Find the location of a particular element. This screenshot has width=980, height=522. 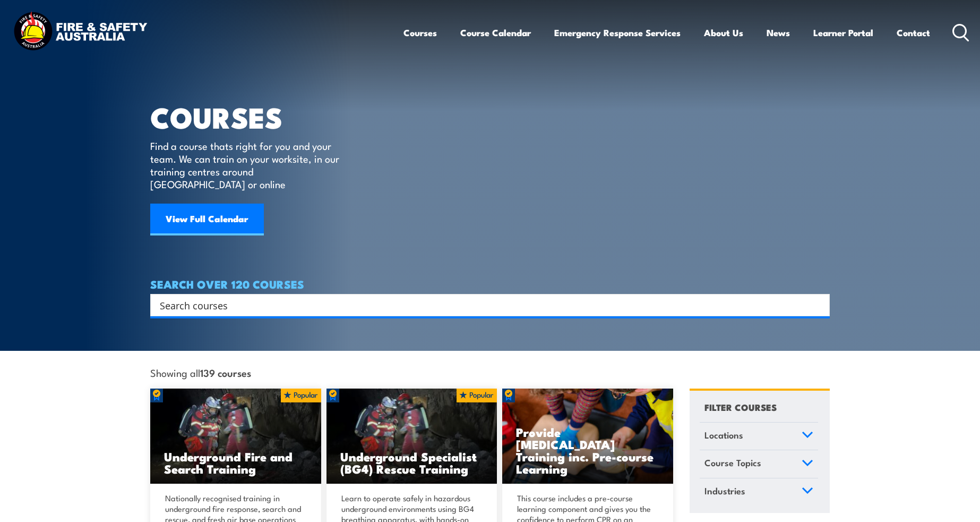

a: Locations is located at coordinates (759, 436).